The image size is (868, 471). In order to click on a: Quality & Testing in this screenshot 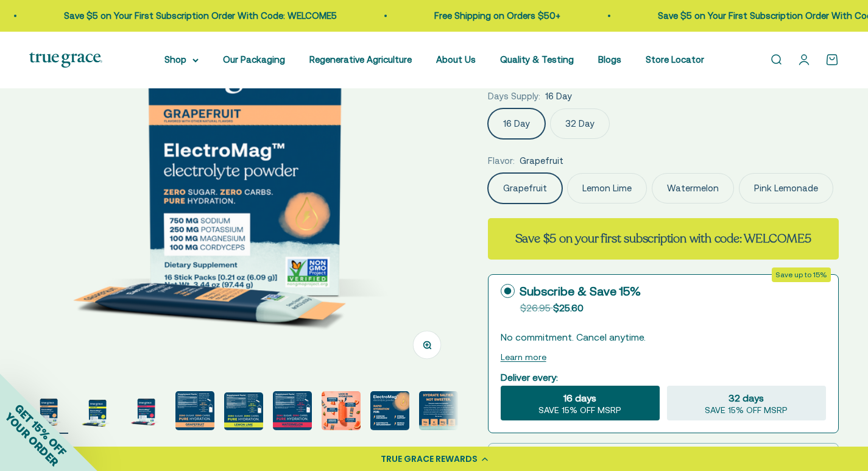, I will do `click(536, 59)`.